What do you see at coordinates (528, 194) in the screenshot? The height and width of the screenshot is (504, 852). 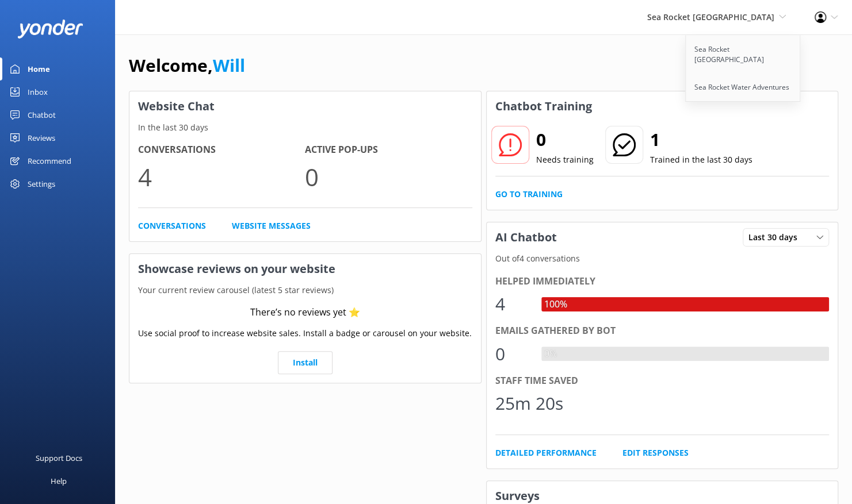 I see `a: Go to Training` at bounding box center [528, 194].